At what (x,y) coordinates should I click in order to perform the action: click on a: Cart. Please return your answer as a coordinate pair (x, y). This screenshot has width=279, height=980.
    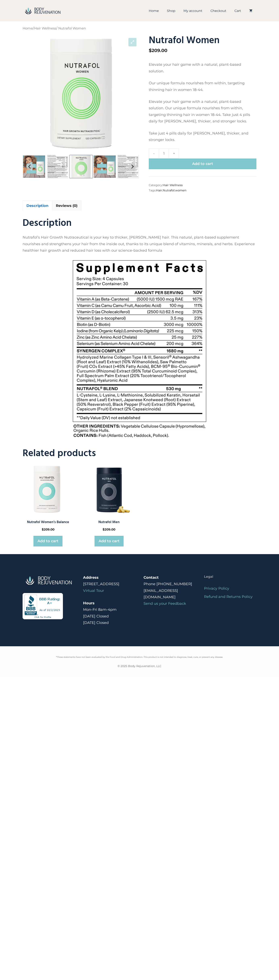
    Looking at the image, I should click on (238, 11).